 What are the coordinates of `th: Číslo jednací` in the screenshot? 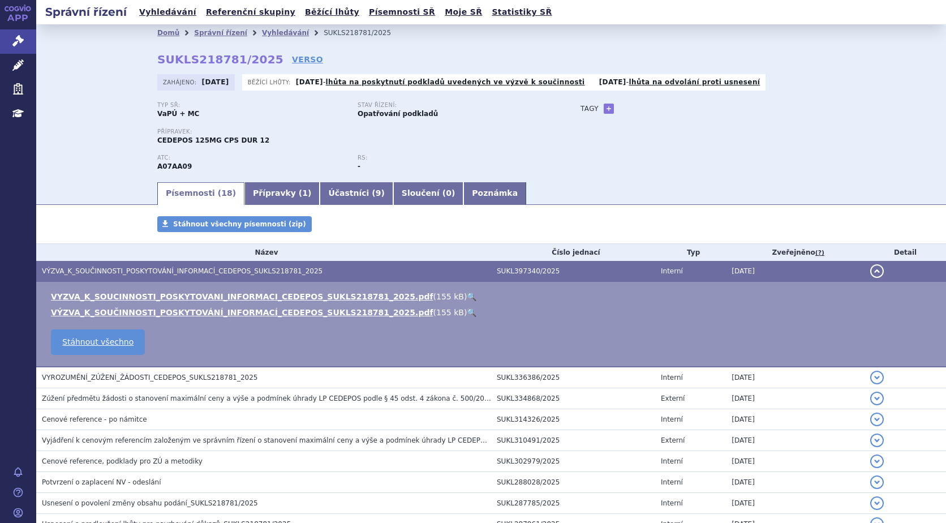 It's located at (573, 252).